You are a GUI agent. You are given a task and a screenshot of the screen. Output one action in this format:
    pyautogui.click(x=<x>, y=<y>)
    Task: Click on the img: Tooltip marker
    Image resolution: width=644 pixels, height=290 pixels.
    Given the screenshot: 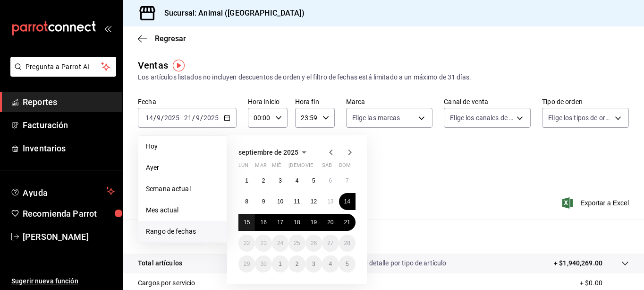 What is the action you would take?
    pyautogui.click(x=178, y=65)
    